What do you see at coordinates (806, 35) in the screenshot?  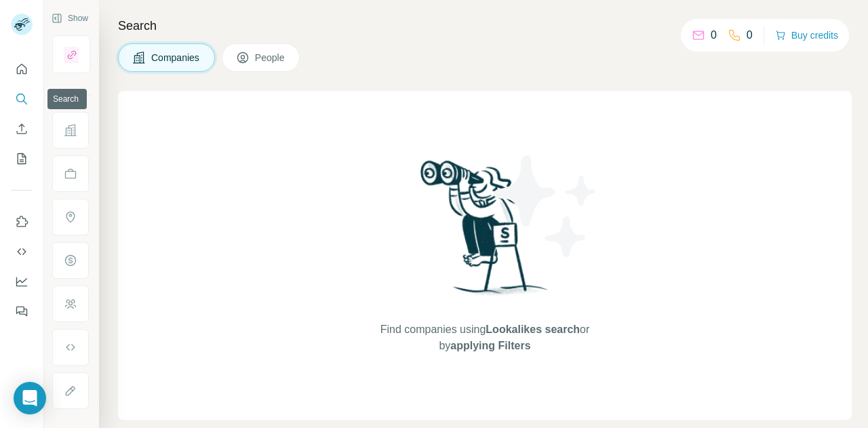 I see `button: Buy credits` at bounding box center [806, 35].